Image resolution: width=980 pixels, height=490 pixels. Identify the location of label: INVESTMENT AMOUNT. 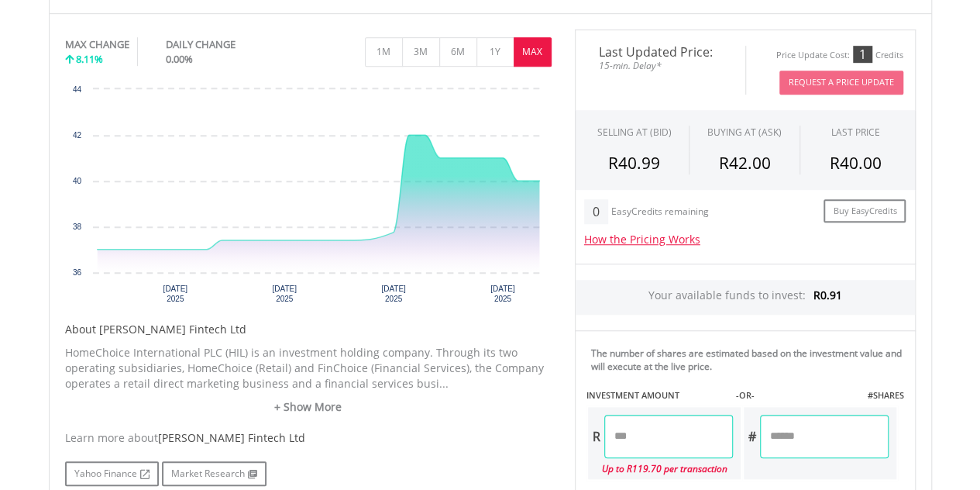
(633, 395).